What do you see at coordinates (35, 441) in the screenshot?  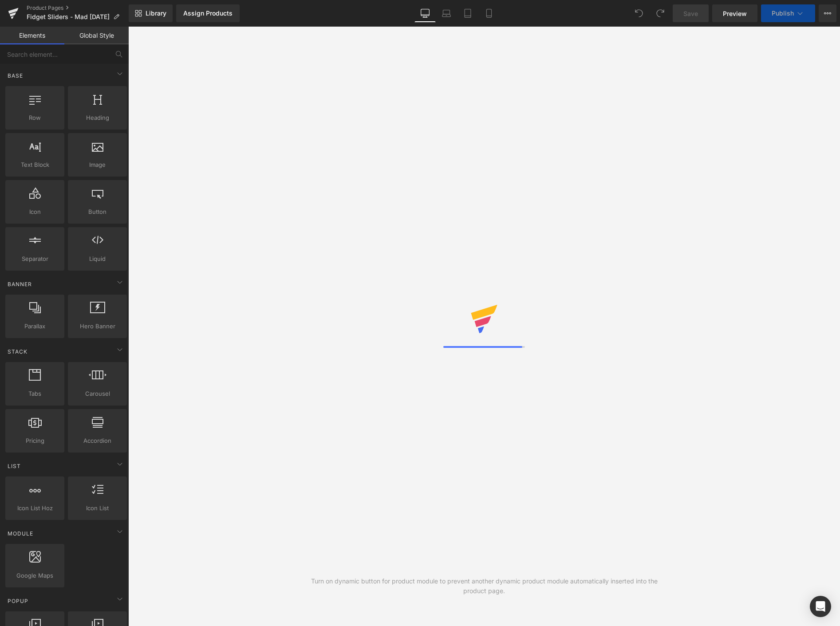 I see `span: Pricing` at bounding box center [35, 441].